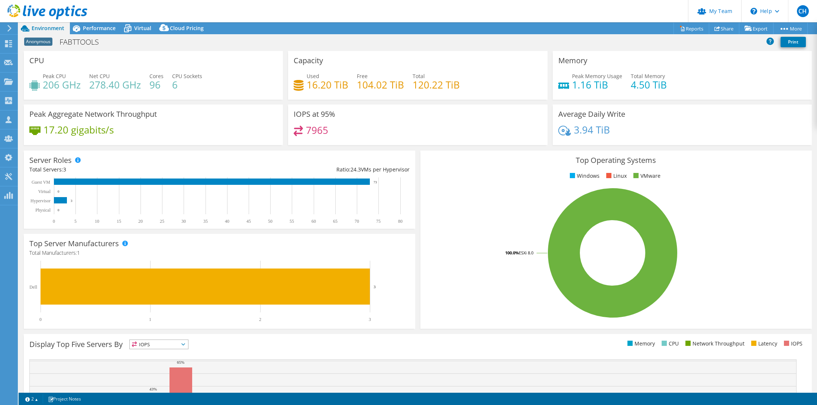  Describe the element at coordinates (99, 28) in the screenshot. I see `span: Performance` at that location.